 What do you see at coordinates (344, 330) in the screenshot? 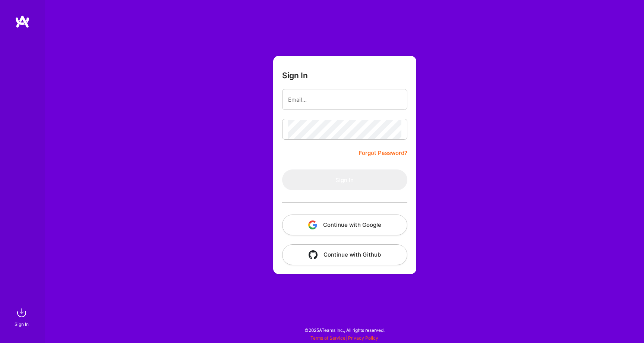
I see `div: © 2025 ATeams Inc., All rights reserved.` at bounding box center [344, 330].